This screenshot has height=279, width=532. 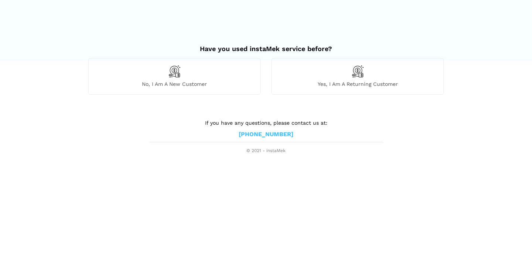 What do you see at coordinates (266, 151) in the screenshot?
I see `span: © 2021 - instaMek` at bounding box center [266, 151].